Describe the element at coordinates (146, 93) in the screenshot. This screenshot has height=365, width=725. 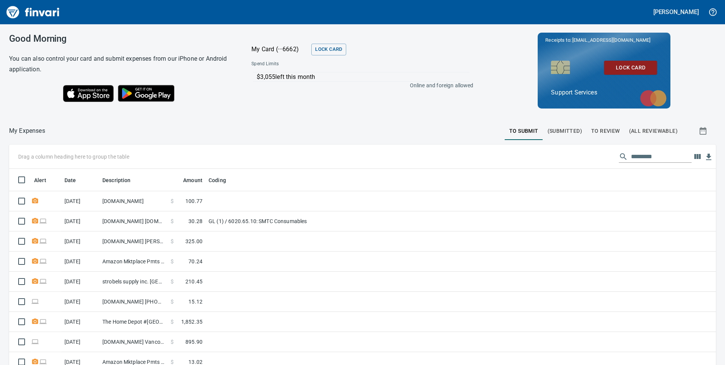
I see `img: Get it on Google Play` at that location.